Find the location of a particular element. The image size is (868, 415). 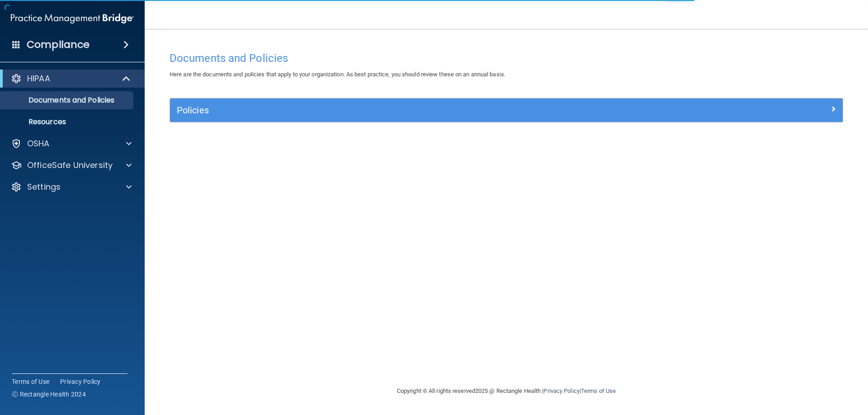

h4: Compliance is located at coordinates (58, 45).